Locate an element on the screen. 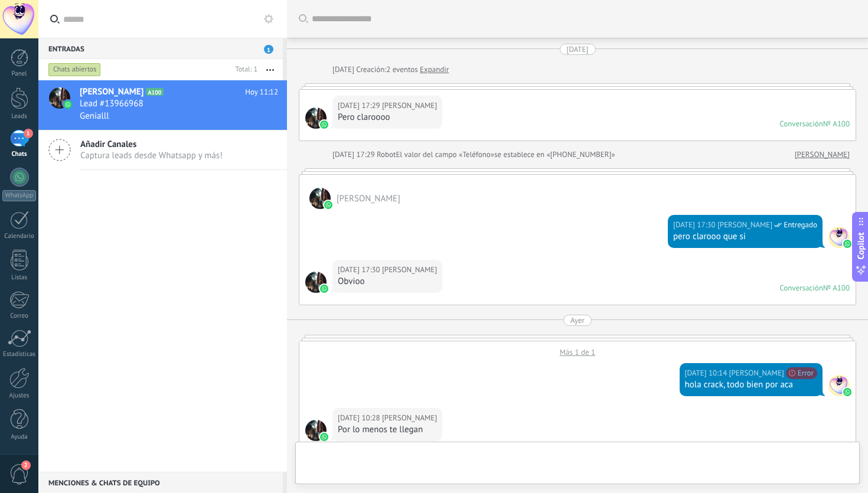 Image resolution: width=868 pixels, height=493 pixels. div: Pero claroooo is located at coordinates (387, 118).